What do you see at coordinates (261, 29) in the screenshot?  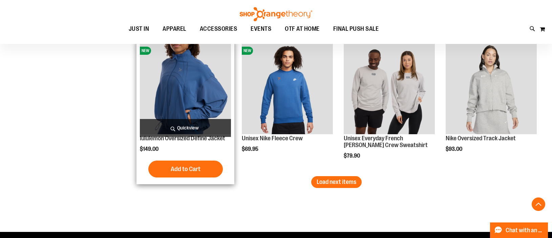 I see `span: EVENTS` at bounding box center [261, 29].